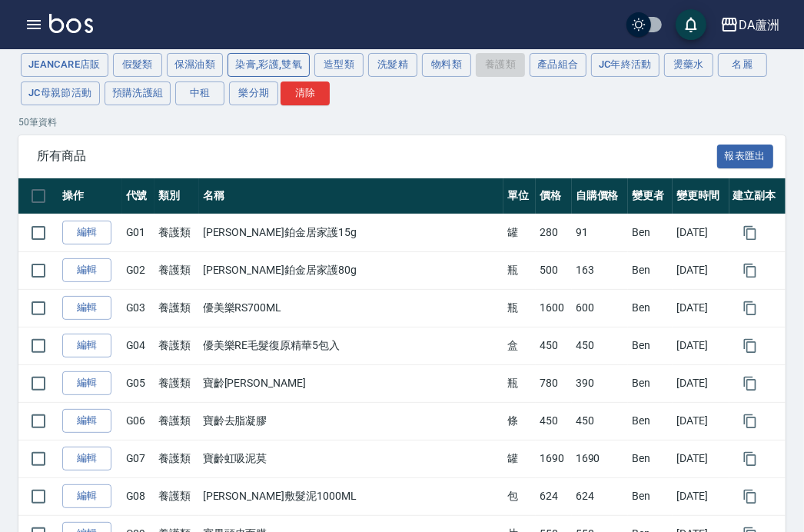 The height and width of the screenshot is (532, 804). What do you see at coordinates (138, 232) in the screenshot?
I see `td: G01` at bounding box center [138, 232].